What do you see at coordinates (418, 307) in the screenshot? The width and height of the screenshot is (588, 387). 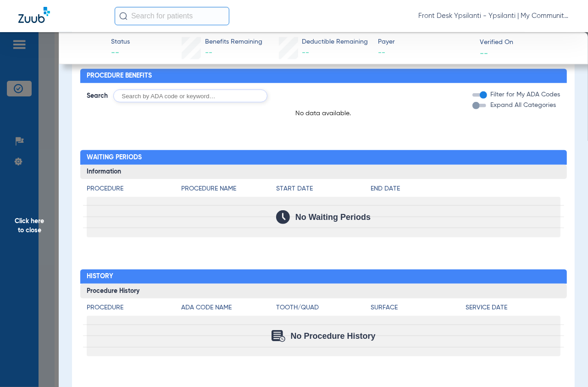 I see `h4: Surface` at bounding box center [418, 307].